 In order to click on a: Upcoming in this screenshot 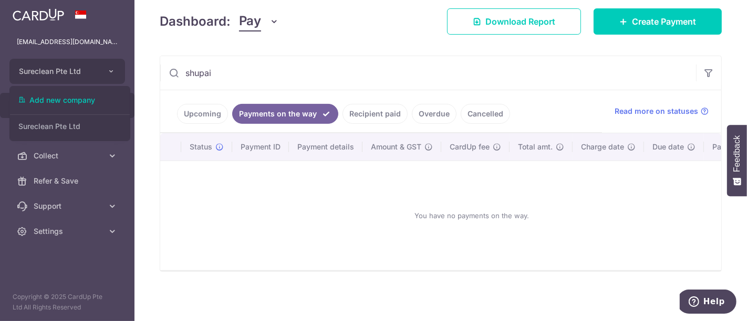, I will do `click(202, 114)`.